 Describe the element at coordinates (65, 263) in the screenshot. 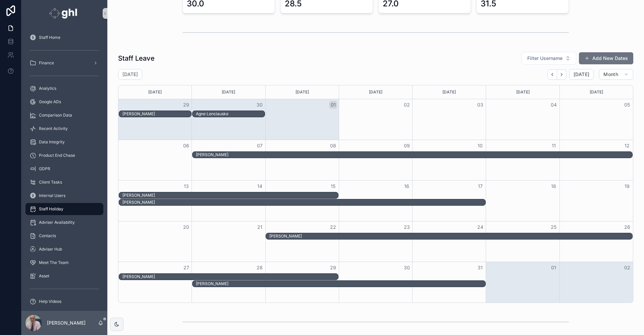

I see `a: Meet The Team` at that location.